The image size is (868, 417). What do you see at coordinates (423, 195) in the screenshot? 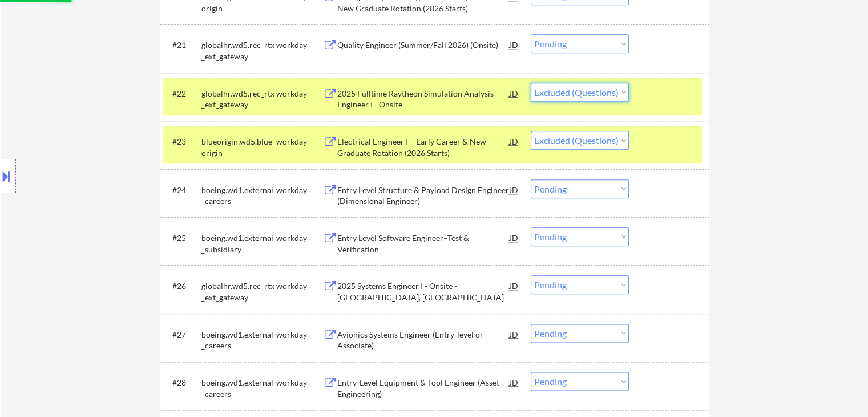
I see `div: Entry Level Structure & Payload Design Engineer (Dimensional Engineer)` at bounding box center [423, 195].